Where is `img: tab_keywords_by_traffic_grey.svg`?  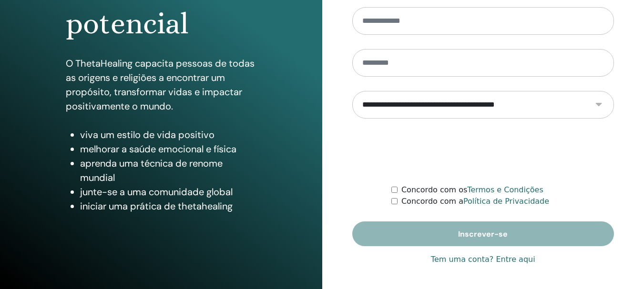 img: tab_keywords_by_traffic_grey.svg is located at coordinates (105, 59).